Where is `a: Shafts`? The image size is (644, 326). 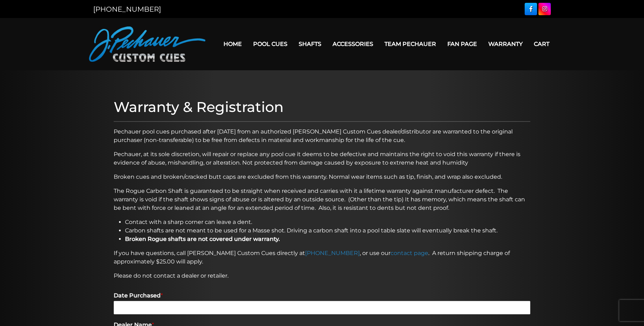
a: Shafts is located at coordinates (310, 44).